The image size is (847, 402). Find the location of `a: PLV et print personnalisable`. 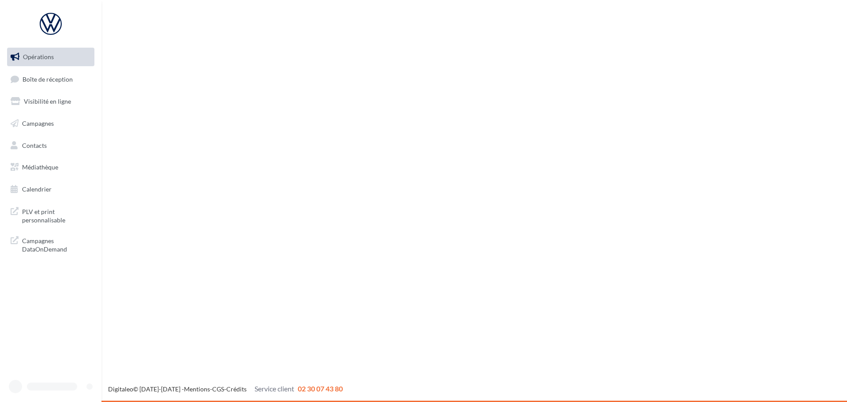

a: PLV et print personnalisable is located at coordinates (51, 215).